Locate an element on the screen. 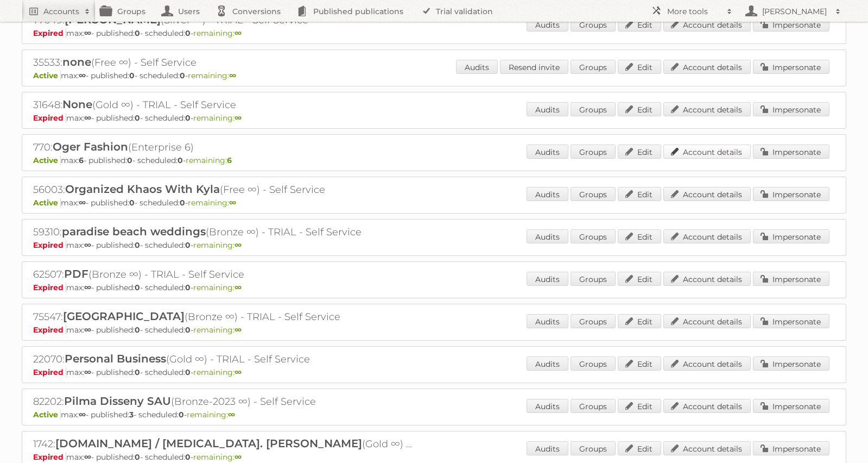 This screenshot has height=463, width=868. span: Oger Fashion is located at coordinates (90, 147).